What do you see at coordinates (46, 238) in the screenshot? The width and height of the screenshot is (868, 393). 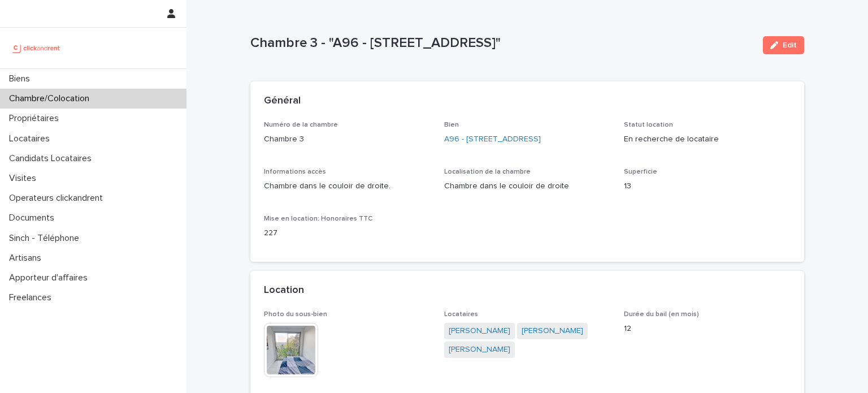 I see `p: Sinch - Téléphone` at bounding box center [46, 238].